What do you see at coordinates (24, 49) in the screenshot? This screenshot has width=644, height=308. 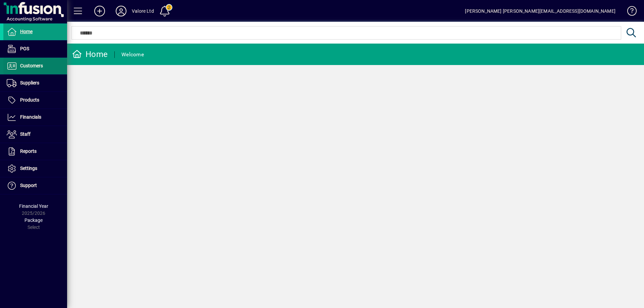 I see `span: POS` at bounding box center [24, 49].